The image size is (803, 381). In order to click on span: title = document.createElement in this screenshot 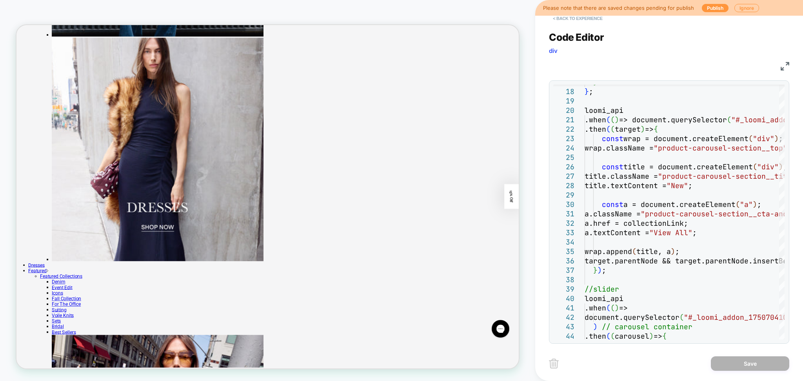, I will do `click(688, 167)`.